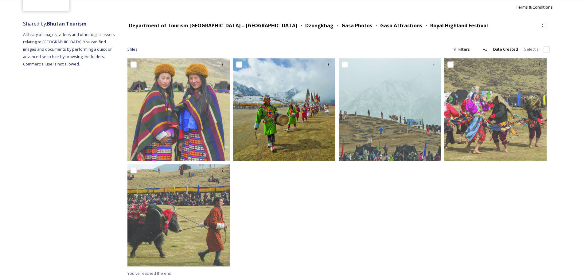  I want to click on span: Terms & Conditions, so click(534, 7).